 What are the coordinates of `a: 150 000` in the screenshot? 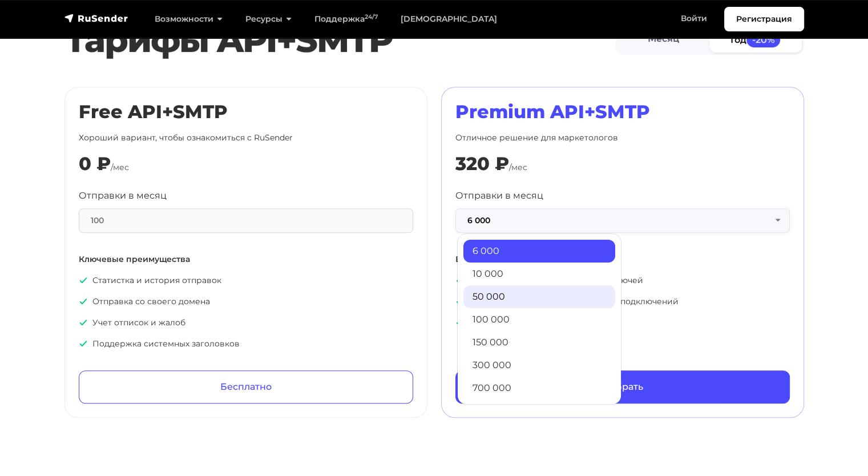 It's located at (539, 342).